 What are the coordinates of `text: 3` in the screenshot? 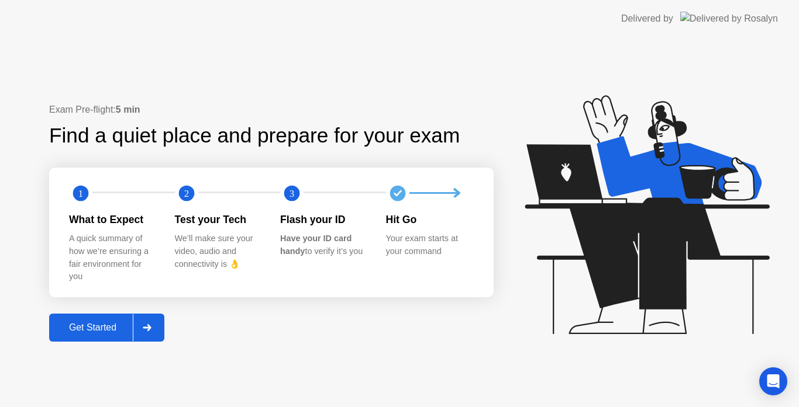 It's located at (292, 193).